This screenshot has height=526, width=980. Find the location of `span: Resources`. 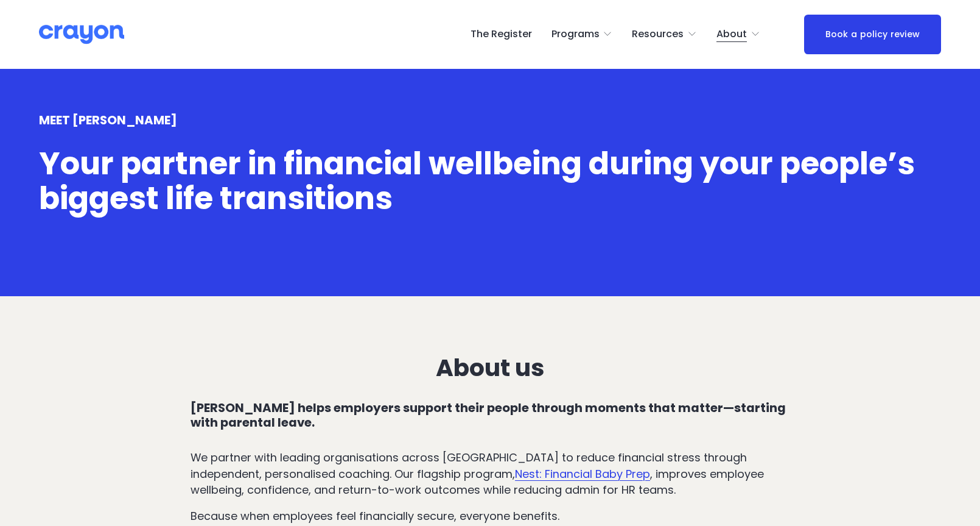

span: Resources is located at coordinates (658, 34).